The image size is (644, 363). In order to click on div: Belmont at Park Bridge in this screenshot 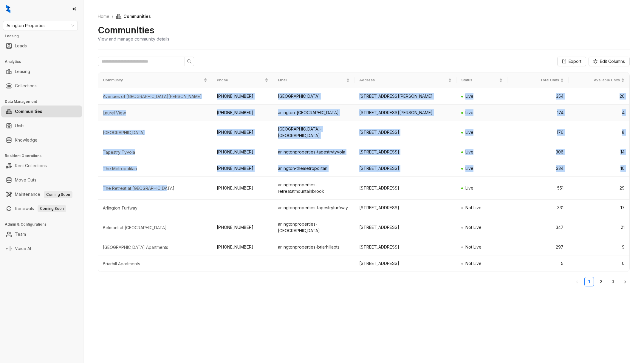, I will do `click(155, 228)`.